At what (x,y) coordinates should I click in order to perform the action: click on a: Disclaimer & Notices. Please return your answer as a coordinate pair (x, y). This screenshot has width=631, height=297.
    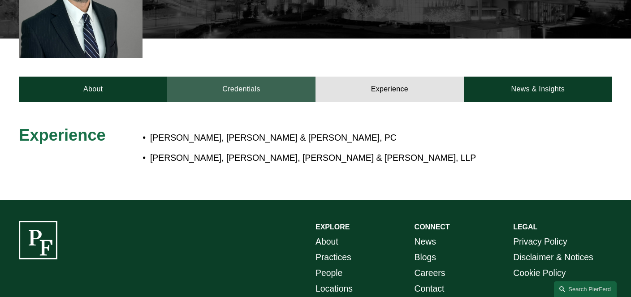
    Looking at the image, I should click on (553, 257).